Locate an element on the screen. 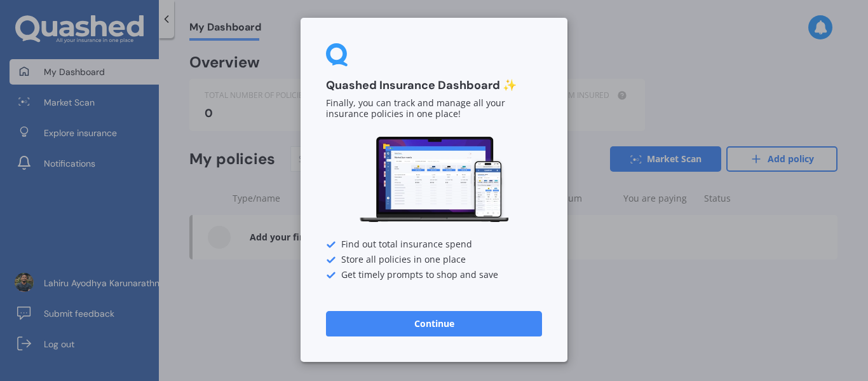 Image resolution: width=868 pixels, height=381 pixels. div: Store all policies in one place is located at coordinates (434, 260).